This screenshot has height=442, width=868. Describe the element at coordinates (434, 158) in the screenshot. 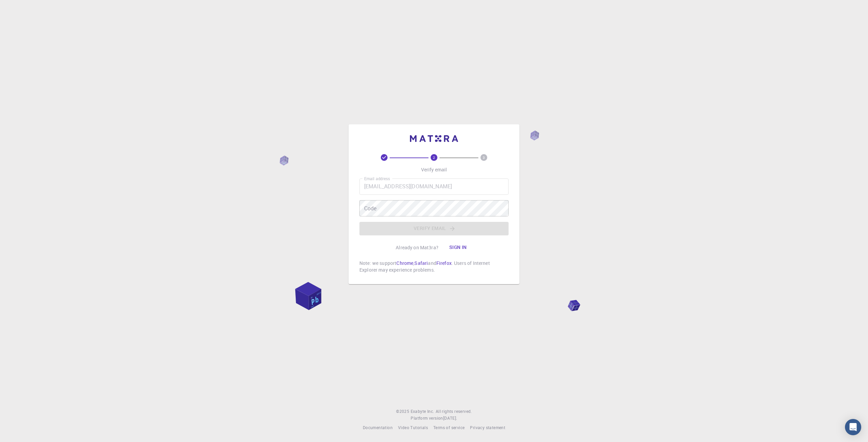

I see `text: 2` at that location.